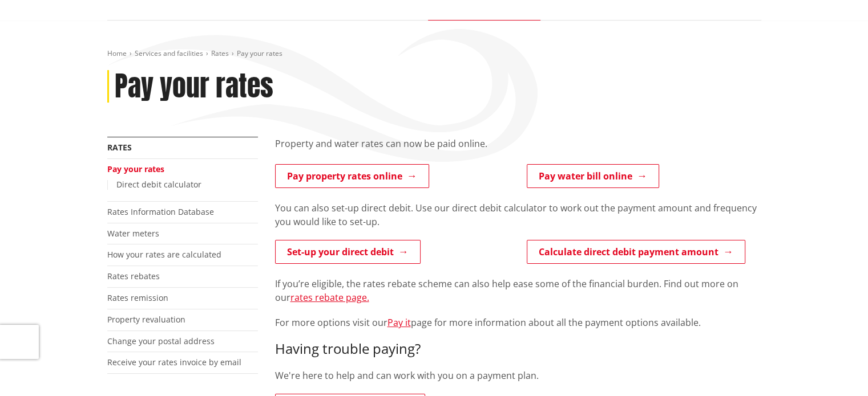  I want to click on a: Calculate direct debit payment amount, so click(635, 252).